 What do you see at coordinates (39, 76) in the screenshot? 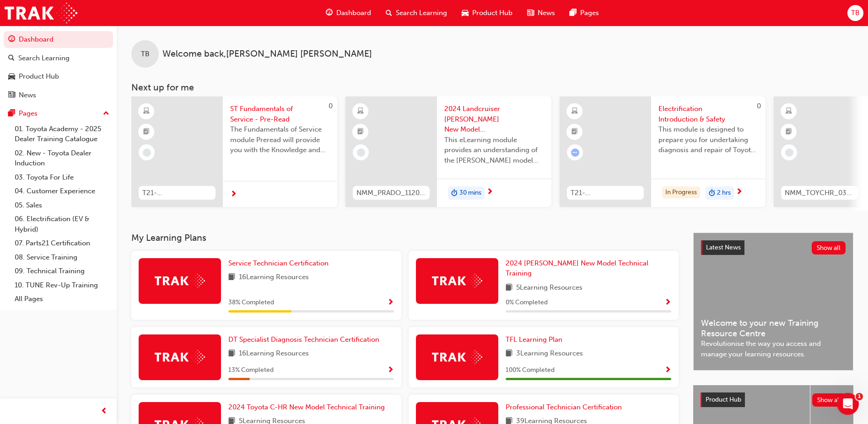
I see `div: Product Hub` at bounding box center [39, 76].